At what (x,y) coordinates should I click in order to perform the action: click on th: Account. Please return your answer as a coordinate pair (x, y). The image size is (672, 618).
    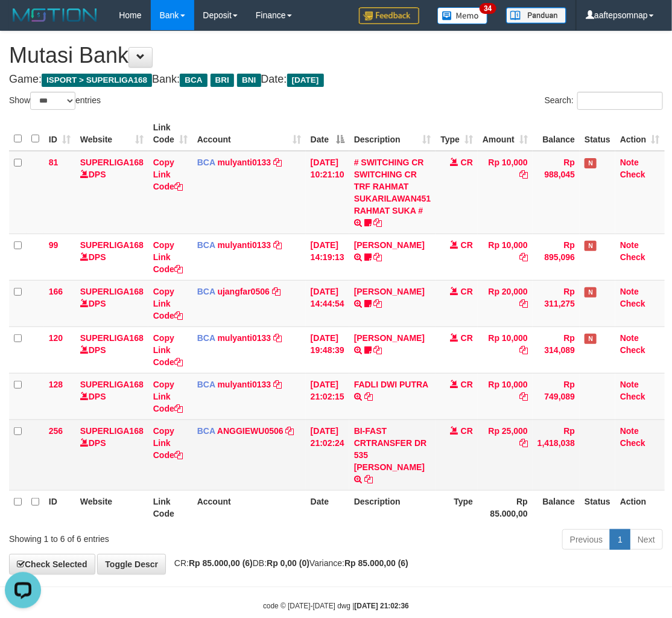
    Looking at the image, I should click on (249, 507).